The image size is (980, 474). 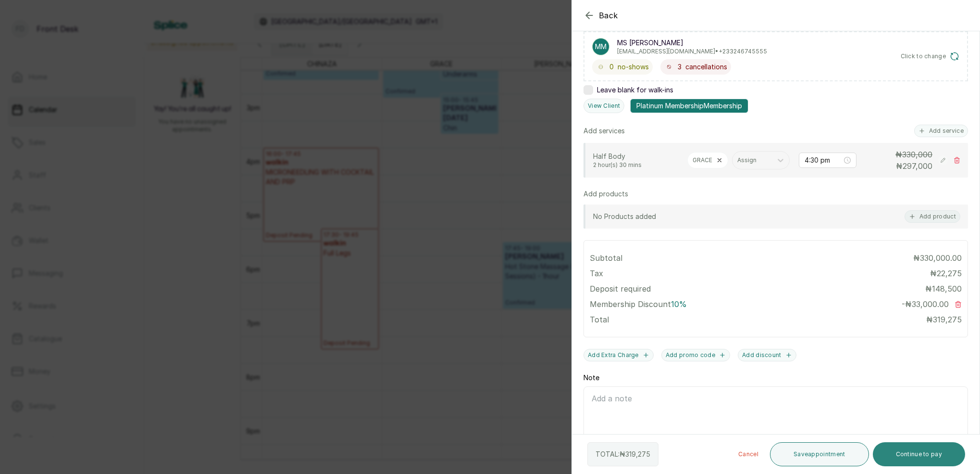 What do you see at coordinates (591, 377) in the screenshot?
I see `label: Note` at bounding box center [591, 377].